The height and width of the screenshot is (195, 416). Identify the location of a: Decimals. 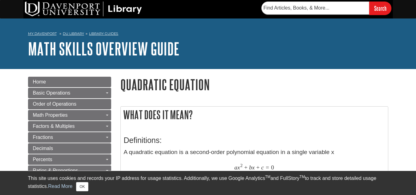
(70, 148).